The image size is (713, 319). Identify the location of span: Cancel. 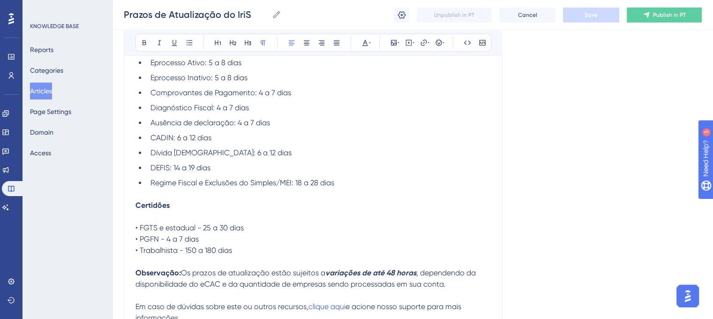
(527, 15).